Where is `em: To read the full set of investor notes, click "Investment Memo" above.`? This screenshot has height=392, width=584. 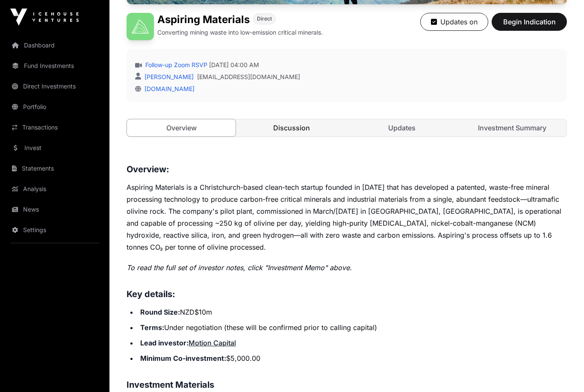 em: To read the full set of investor notes, click "Investment Memo" above. is located at coordinates (239, 268).